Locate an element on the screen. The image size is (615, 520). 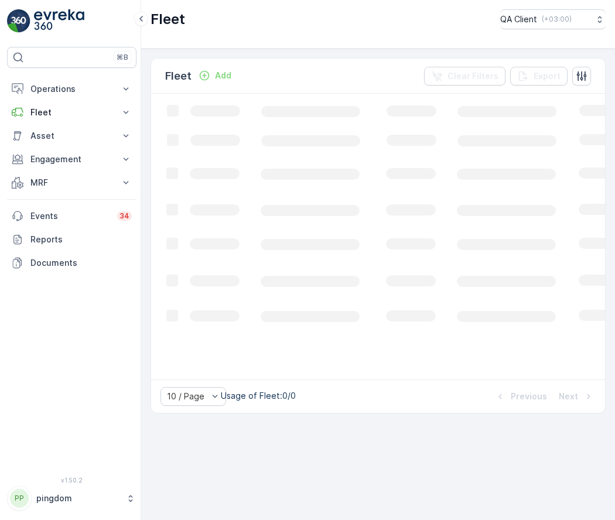
p: Add is located at coordinates (223, 76).